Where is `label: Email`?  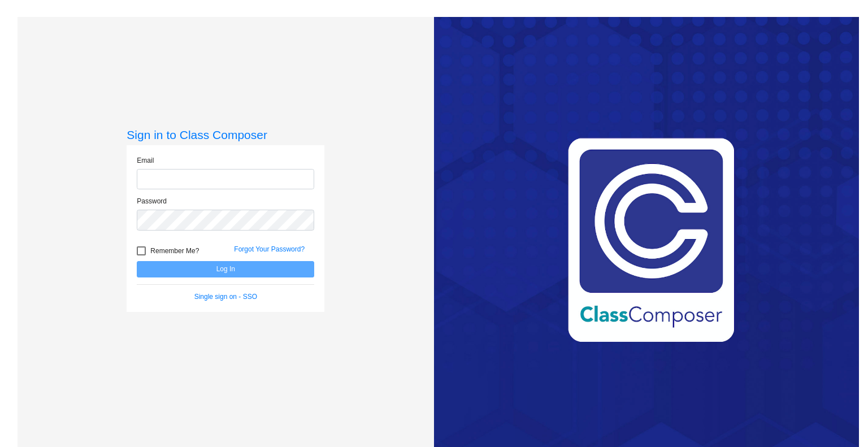
label: Email is located at coordinates (145, 160).